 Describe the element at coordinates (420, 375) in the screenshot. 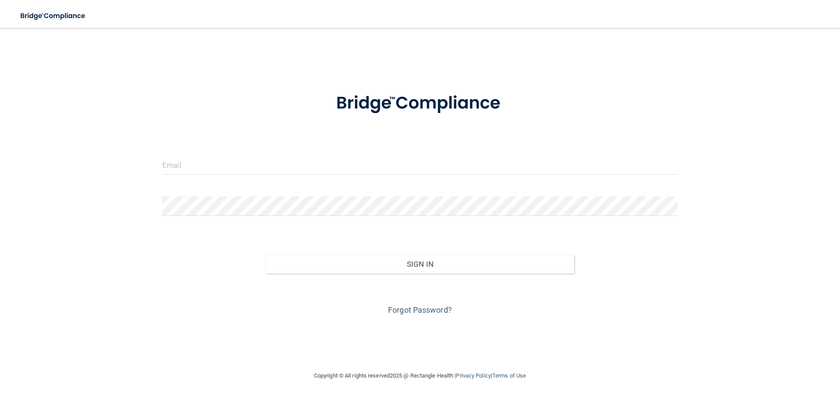

I see `div: Copyright © All rights reserved 2025 @ Rectangle Health | |` at that location.